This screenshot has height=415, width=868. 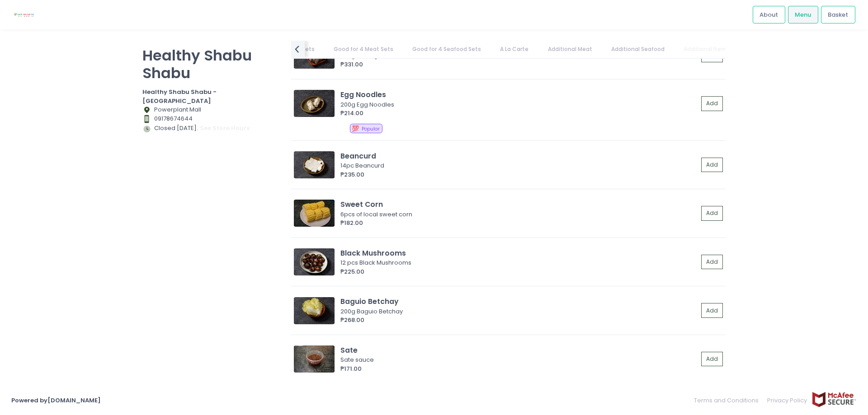 What do you see at coordinates (519, 321) in the screenshot?
I see `div: ₱268.00` at bounding box center [519, 321].